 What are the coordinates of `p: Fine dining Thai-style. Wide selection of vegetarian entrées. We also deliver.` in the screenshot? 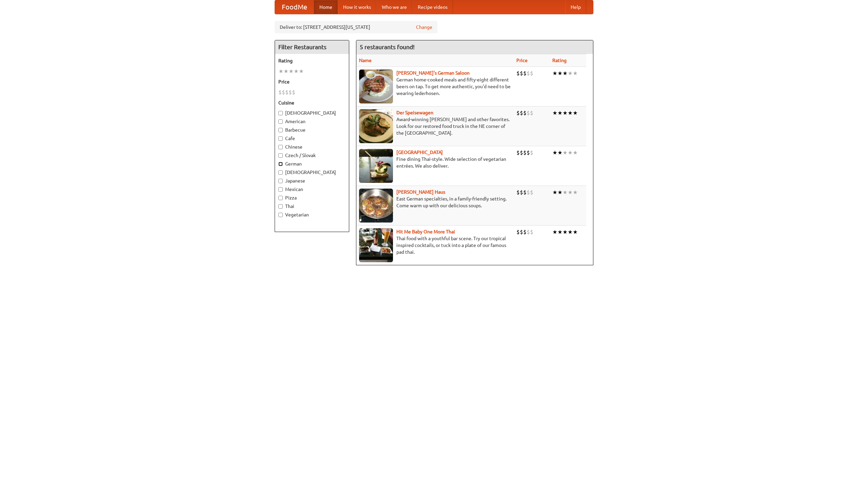 It's located at (435, 163).